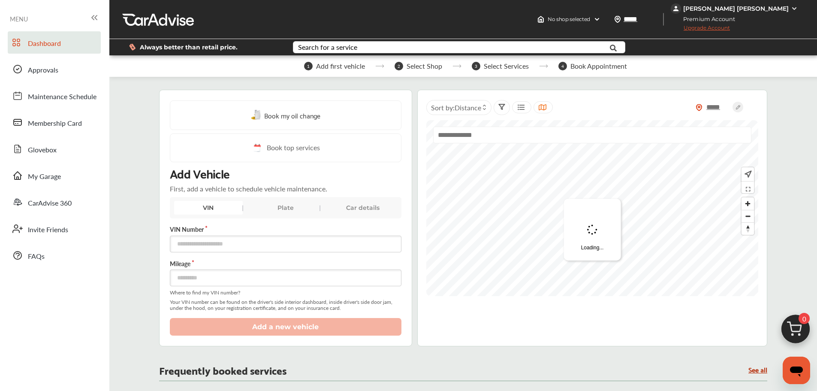 The height and width of the screenshot is (391, 817). I want to click on a: Book my oil change, so click(286, 115).